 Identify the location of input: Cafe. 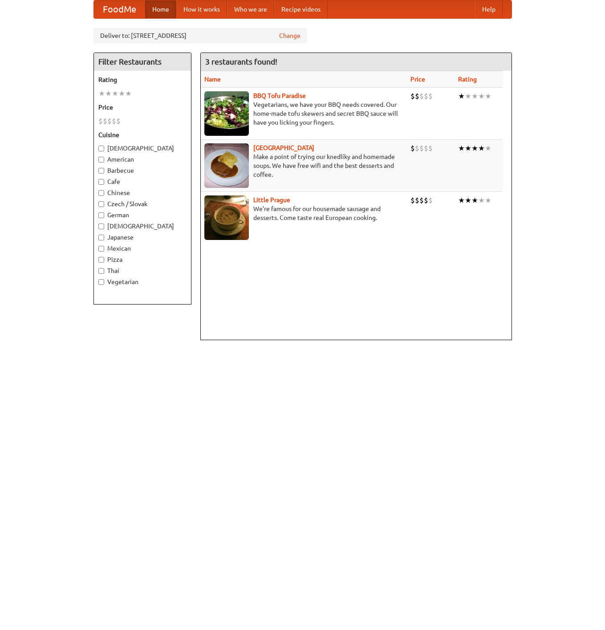
(101, 182).